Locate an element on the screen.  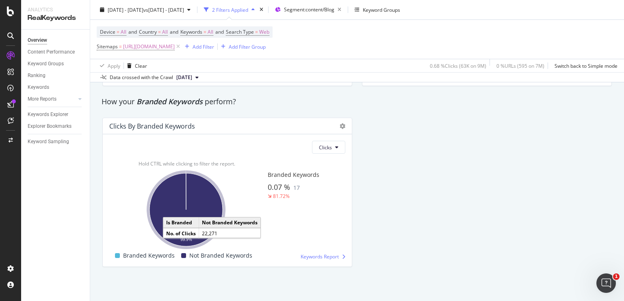
a: Keywords Explorer is located at coordinates (56, 114).